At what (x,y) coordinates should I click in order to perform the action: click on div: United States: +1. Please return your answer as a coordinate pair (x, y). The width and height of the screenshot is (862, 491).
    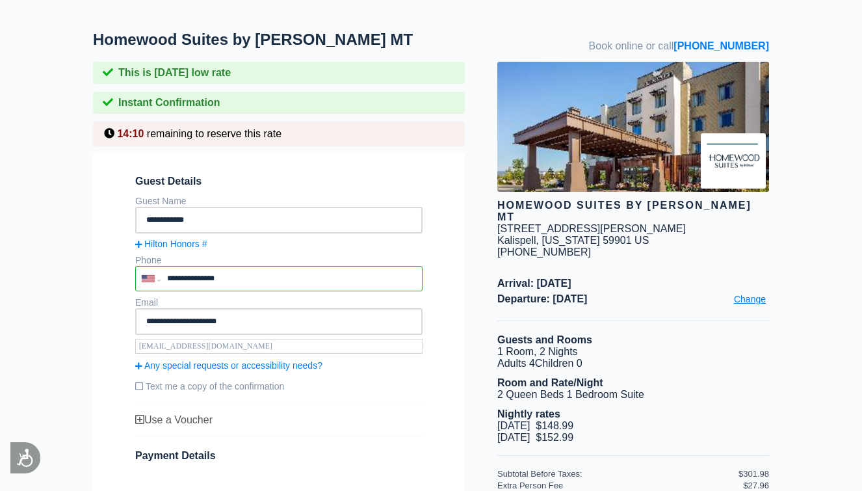
    Looking at the image, I should click on (150, 278).